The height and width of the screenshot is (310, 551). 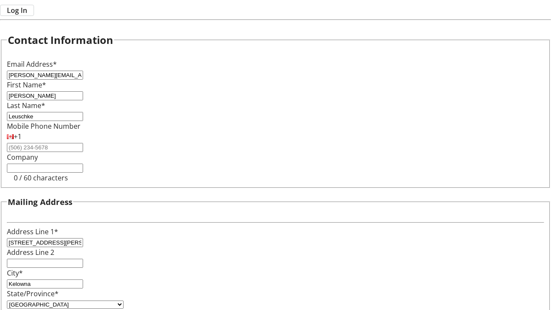 What do you see at coordinates (41, 178) in the screenshot?
I see `tr-character-limit: 0 / 60 characters` at bounding box center [41, 178].